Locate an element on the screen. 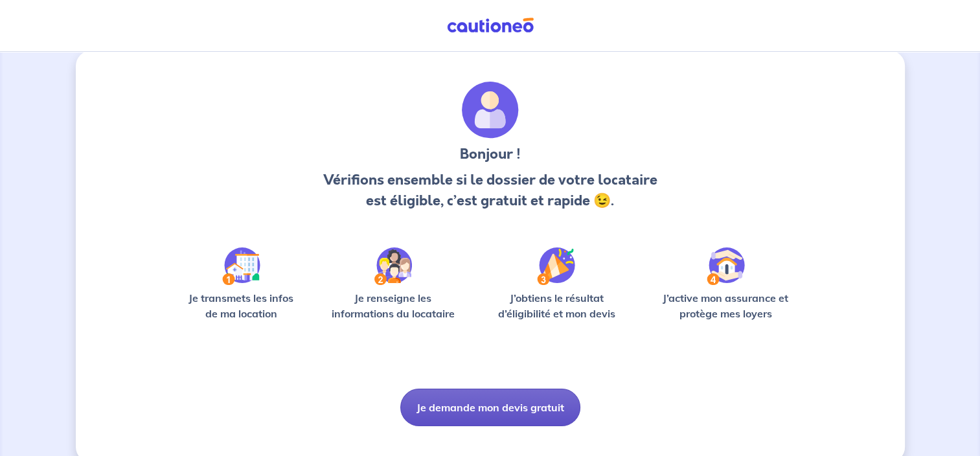  button: Je demande mon devis gratuit is located at coordinates (490, 408).